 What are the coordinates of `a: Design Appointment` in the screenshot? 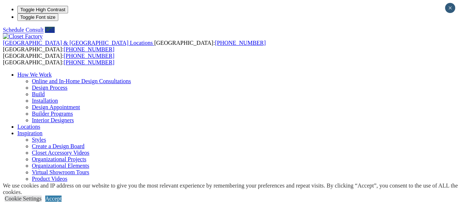 It's located at (56, 107).